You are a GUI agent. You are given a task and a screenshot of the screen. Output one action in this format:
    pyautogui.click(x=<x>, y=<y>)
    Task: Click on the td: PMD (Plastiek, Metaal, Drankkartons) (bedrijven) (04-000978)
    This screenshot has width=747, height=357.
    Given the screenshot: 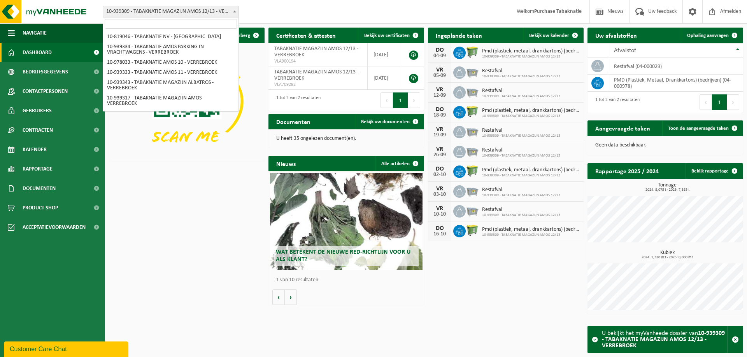 What is the action you would take?
    pyautogui.click(x=675, y=83)
    